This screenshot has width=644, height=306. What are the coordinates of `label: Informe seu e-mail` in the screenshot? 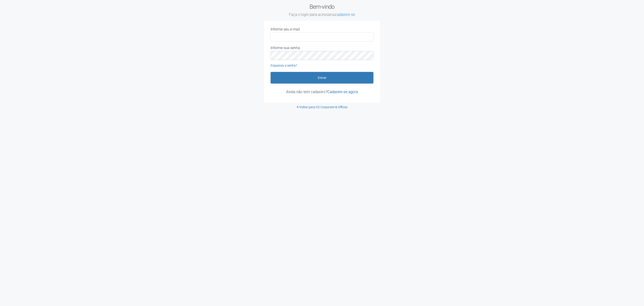 It's located at (285, 29).